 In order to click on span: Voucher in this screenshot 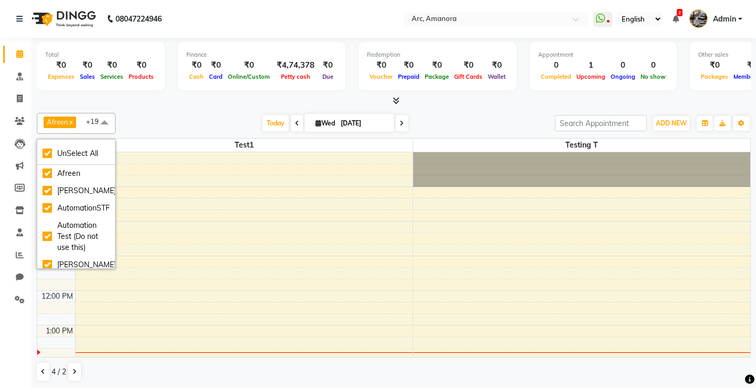, I will do `click(381, 77)`.